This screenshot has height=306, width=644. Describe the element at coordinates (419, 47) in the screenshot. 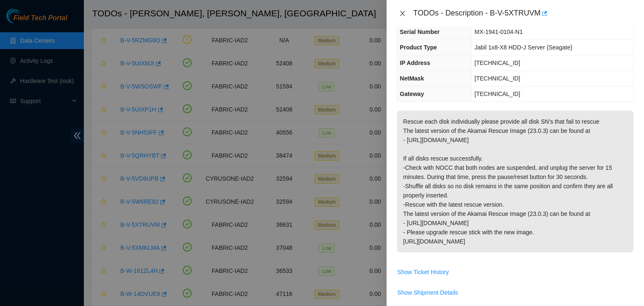

I see `span: Product Type` at that location.